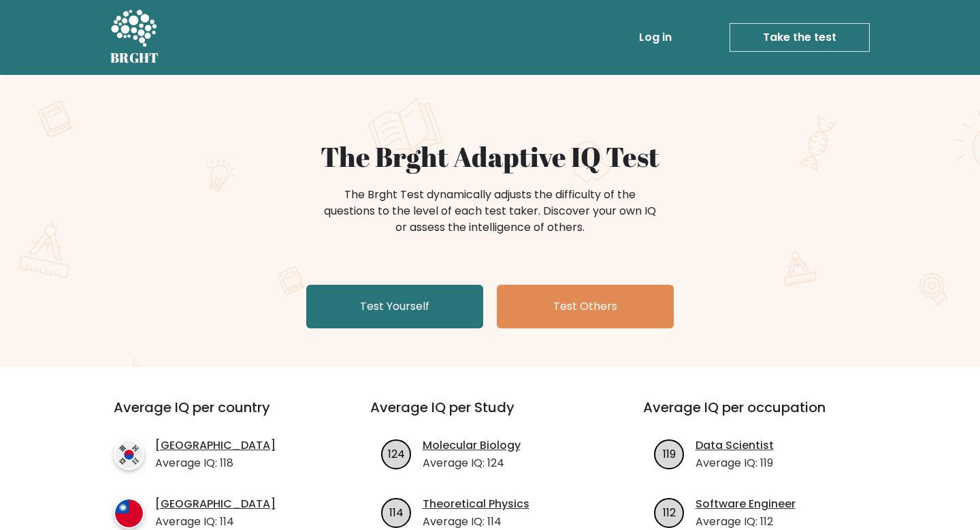 The image size is (980, 530). What do you see at coordinates (669, 453) in the screenshot?
I see `text: 119` at bounding box center [669, 453].